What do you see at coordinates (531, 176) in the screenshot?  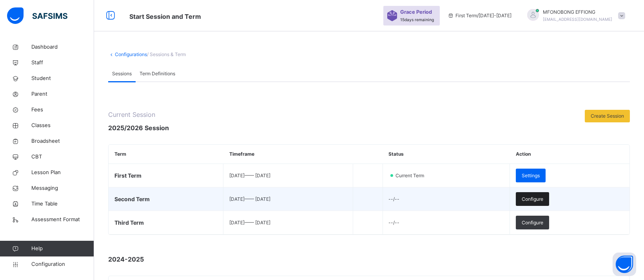 I see `span: Settings` at bounding box center [531, 176].